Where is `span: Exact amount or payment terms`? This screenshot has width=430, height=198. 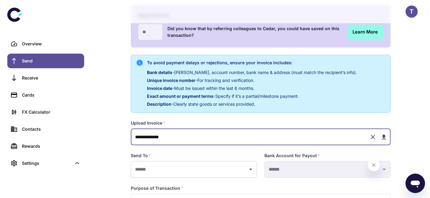 span: Exact amount or payment terms is located at coordinates (180, 96).